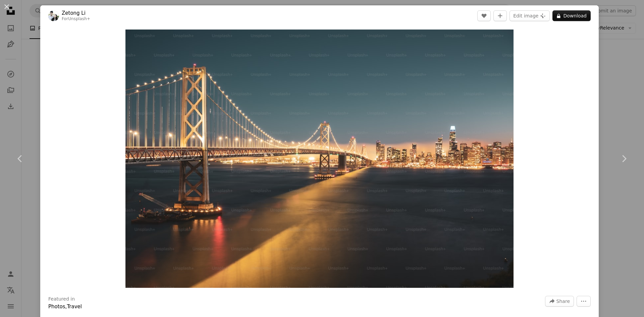  I want to click on span: Share, so click(563, 301).